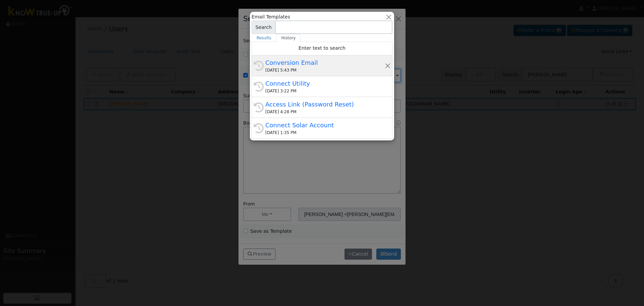  What do you see at coordinates (325, 104) in the screenshot?
I see `div: Access Link (Password Reset)` at bounding box center [325, 104].